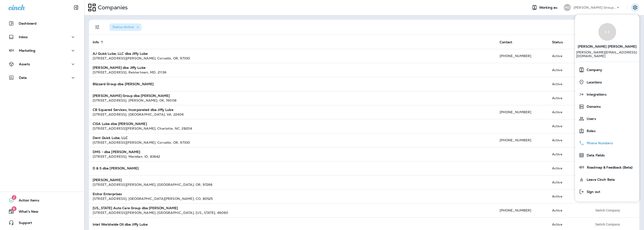 The image size is (644, 230). Describe the element at coordinates (607, 143) in the screenshot. I see `button: Phone Numbers` at that location.